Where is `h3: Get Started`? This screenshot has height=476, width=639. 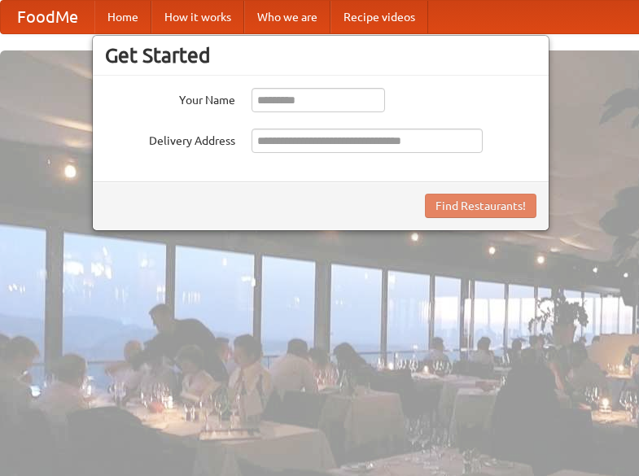 h3: Get Started is located at coordinates (321, 55).